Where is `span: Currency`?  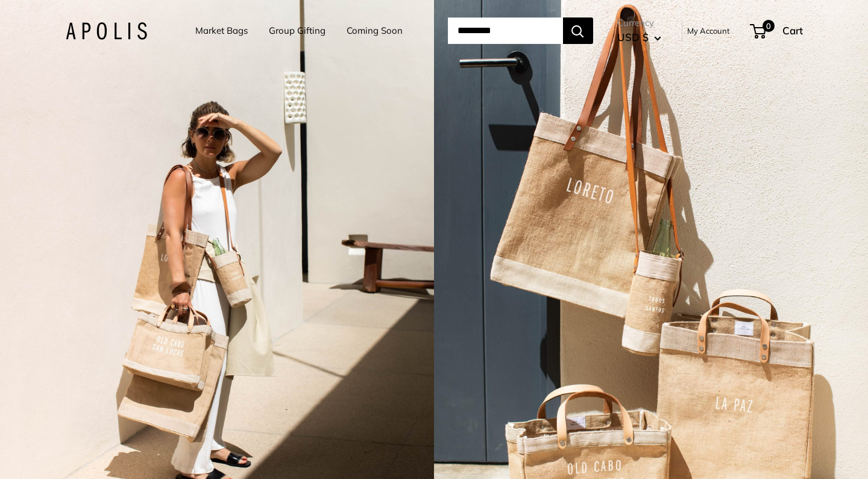
span: Currency is located at coordinates (639, 23).